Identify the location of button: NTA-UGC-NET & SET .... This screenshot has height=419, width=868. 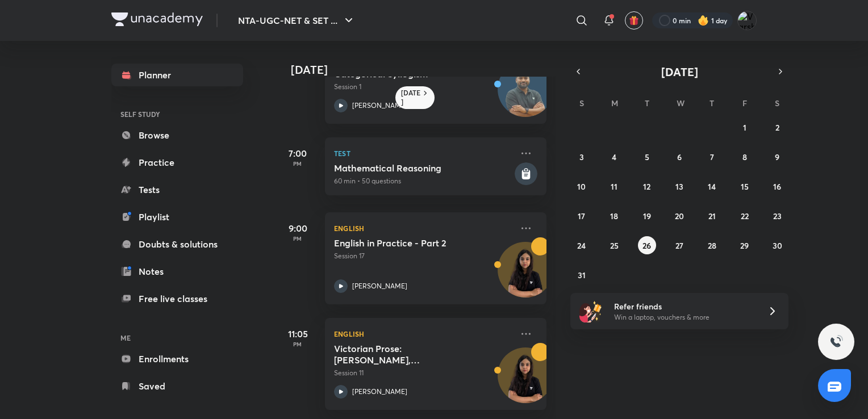
(297, 20).